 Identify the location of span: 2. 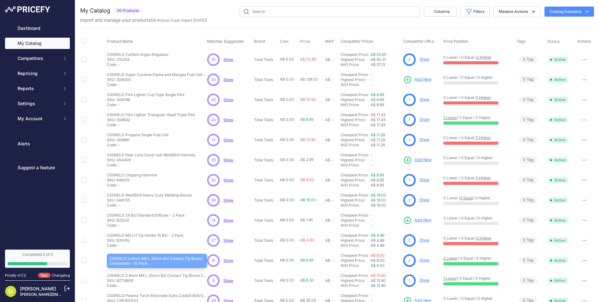
(409, 240).